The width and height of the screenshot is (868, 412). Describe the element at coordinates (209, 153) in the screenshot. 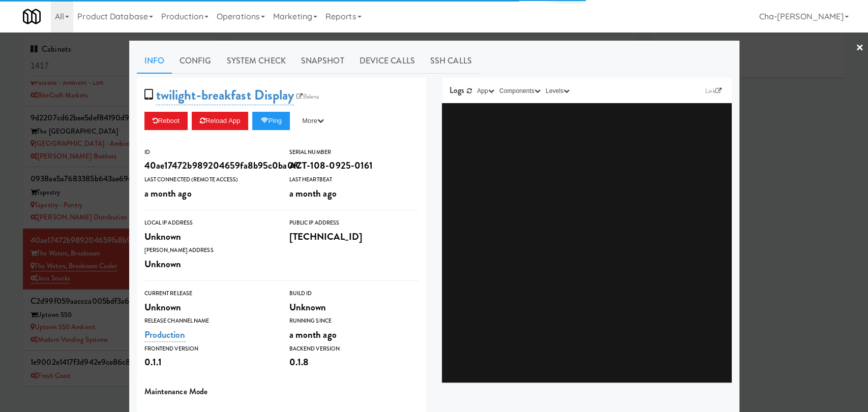

I see `div: ID` at that location.